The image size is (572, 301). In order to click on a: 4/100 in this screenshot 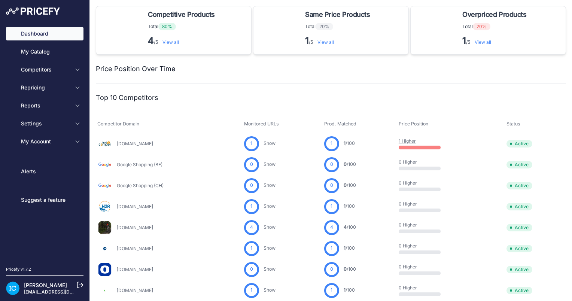, I will do `click(350, 227)`.